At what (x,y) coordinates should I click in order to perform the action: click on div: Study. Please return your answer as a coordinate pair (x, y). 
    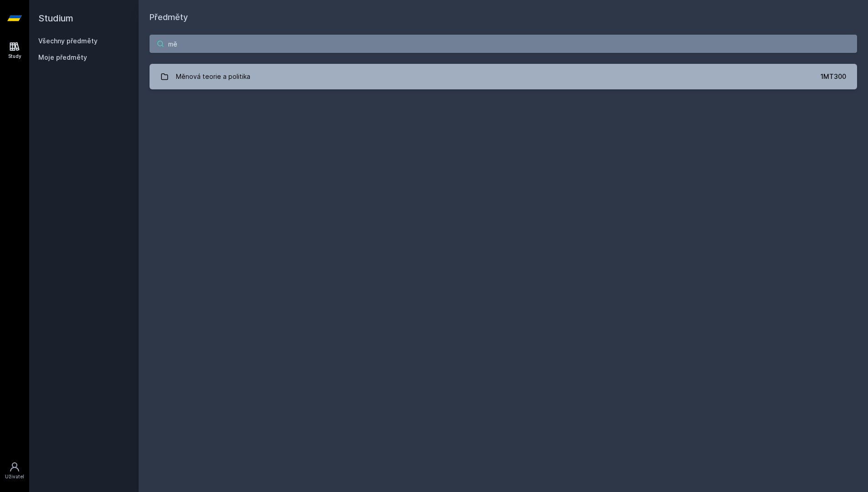
    Looking at the image, I should click on (15, 56).